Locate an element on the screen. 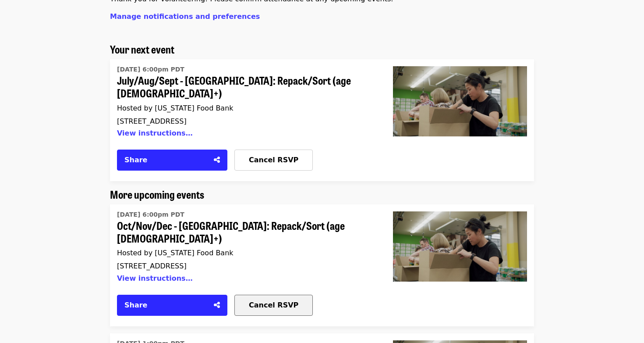 This screenshot has height=343, width=644. img: July/Aug/Sept - Portland: Repack/Sort (age 8+) is located at coordinates (460, 101).